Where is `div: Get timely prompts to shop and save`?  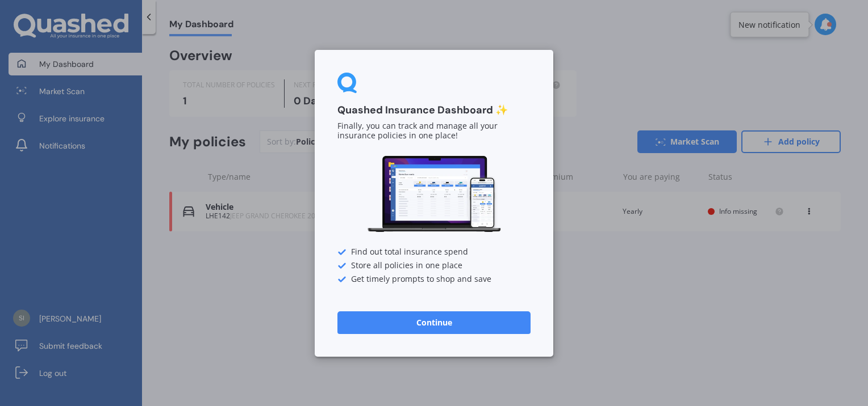 div: Get timely prompts to shop and save is located at coordinates (434, 279).